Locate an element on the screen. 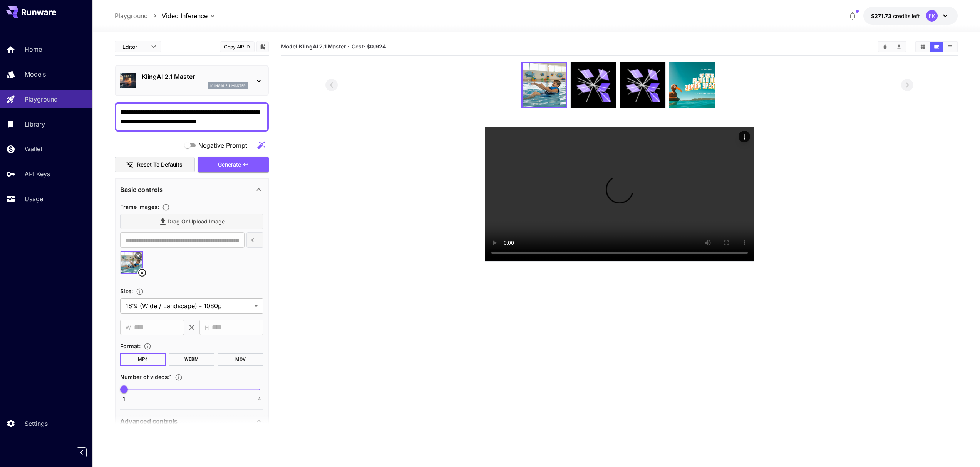 The width and height of the screenshot is (980, 467). p: Models is located at coordinates (35, 74).